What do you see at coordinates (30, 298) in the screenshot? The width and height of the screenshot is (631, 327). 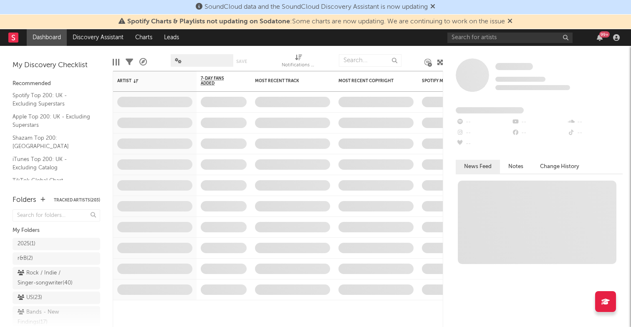 I see `div: US ( 23 )` at bounding box center [30, 298].